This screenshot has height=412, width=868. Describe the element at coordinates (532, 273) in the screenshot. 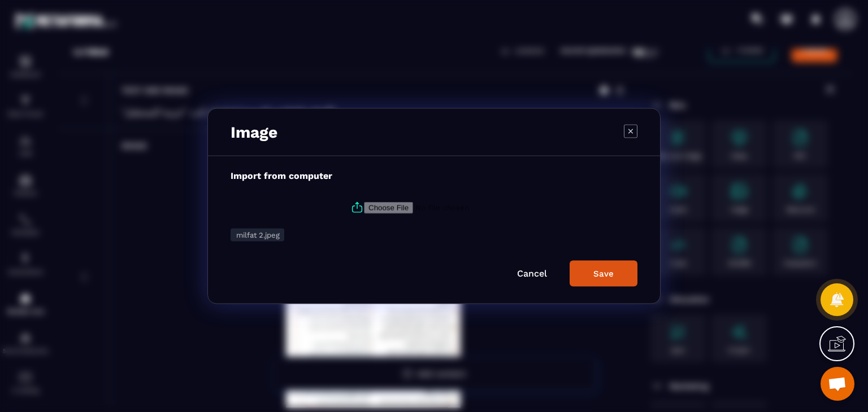

I see `a: Cancel` at that location.